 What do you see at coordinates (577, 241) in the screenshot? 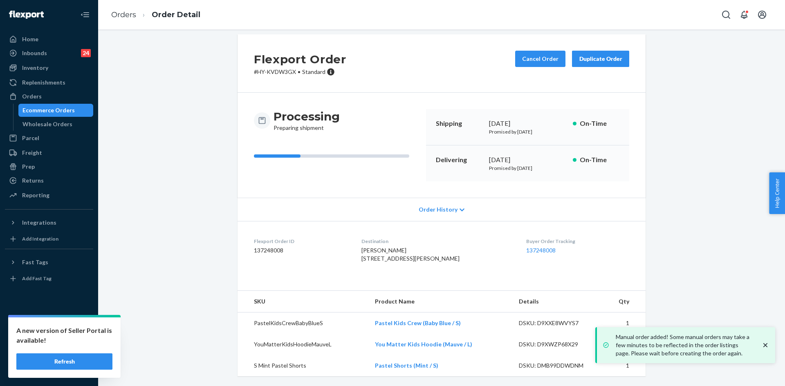
I see `dt: Buyer Order Tracking` at bounding box center [577, 241].